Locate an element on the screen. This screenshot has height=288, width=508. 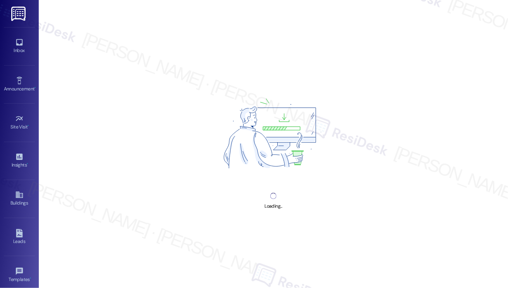
a: Insights • is located at coordinates (19, 160).